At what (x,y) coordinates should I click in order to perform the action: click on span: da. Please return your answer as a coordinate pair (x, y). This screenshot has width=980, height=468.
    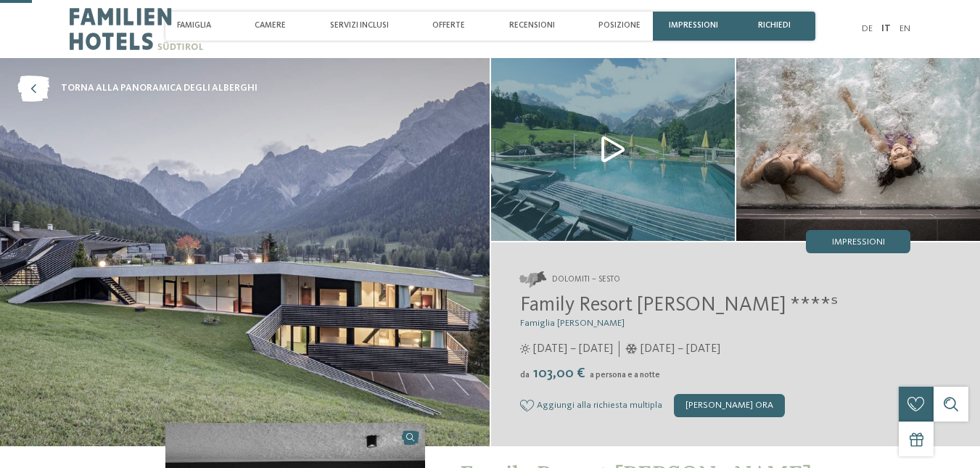
    Looking at the image, I should click on (524, 375).